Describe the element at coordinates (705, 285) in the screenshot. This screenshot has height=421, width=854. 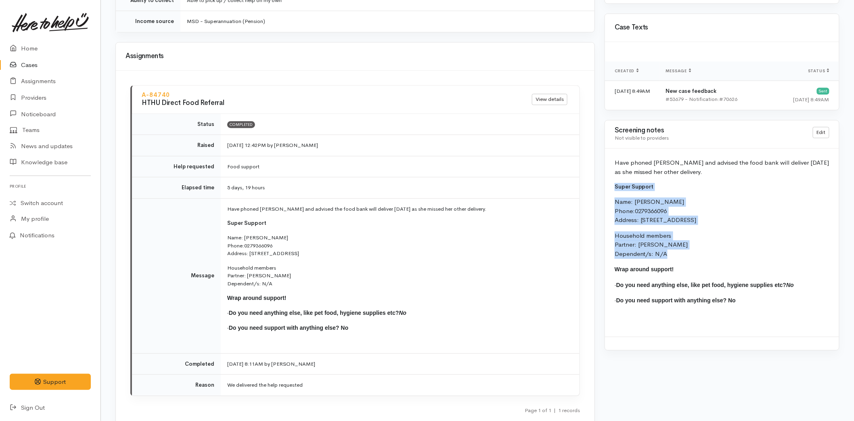
I see `b: Do you need anything else, like pet food, hygiene supplies etc?` at that location.